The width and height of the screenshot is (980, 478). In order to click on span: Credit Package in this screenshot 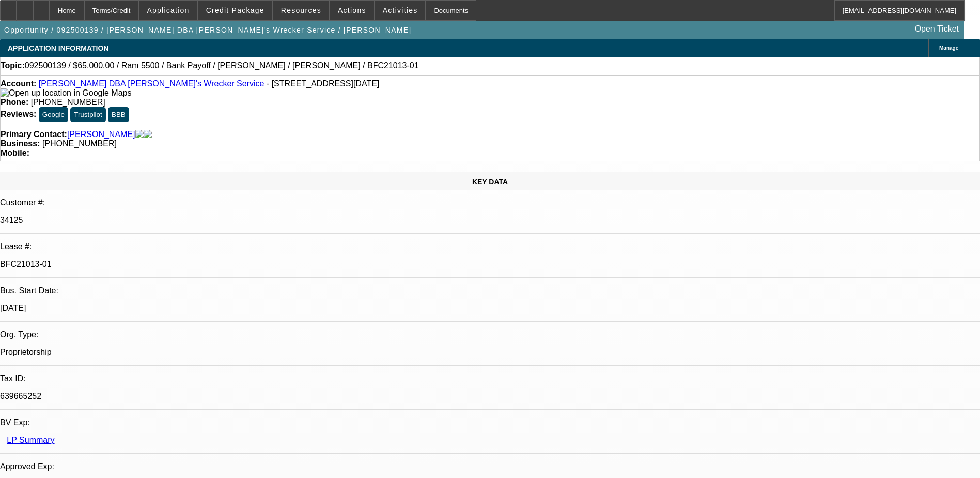, I will do `click(235, 10)`.